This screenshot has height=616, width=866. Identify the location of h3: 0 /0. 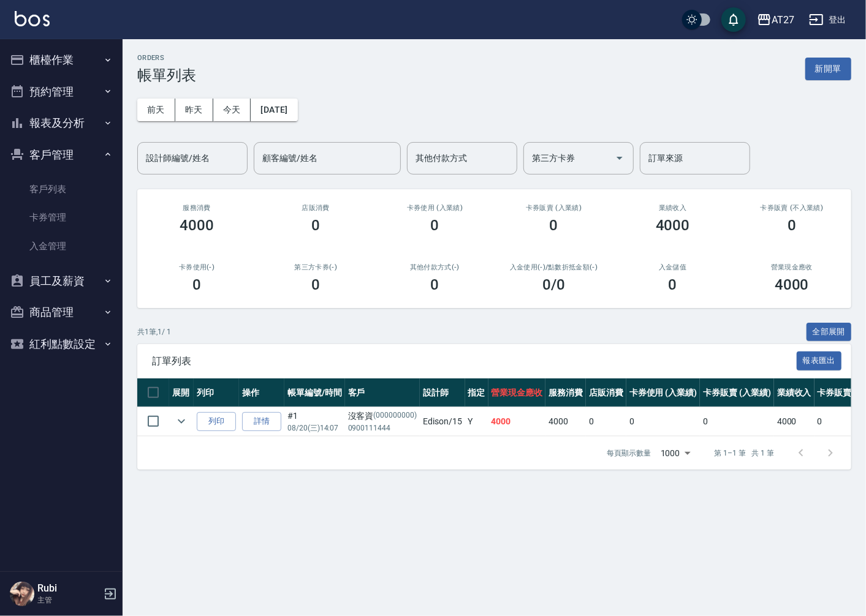
(553, 285).